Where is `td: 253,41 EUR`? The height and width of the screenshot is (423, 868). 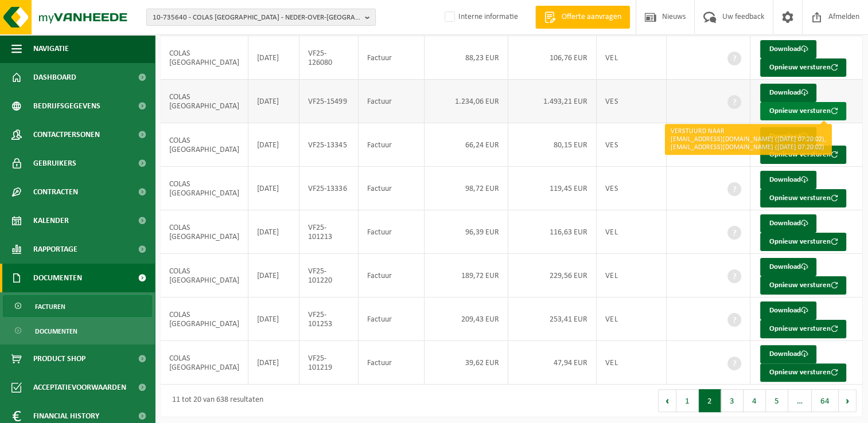 td: 253,41 EUR is located at coordinates (553, 319).